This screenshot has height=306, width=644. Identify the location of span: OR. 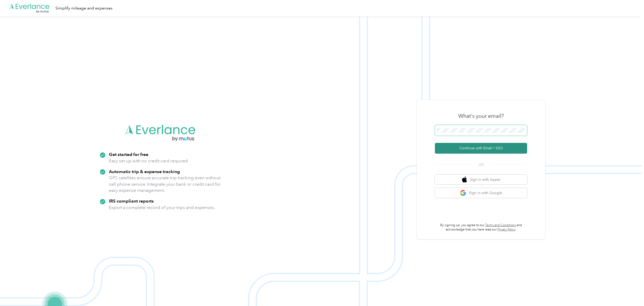
(481, 165).